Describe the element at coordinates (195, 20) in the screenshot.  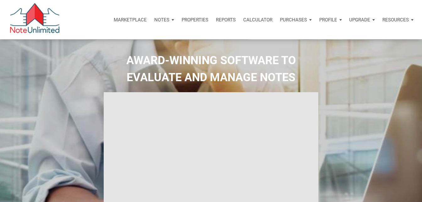
I see `a: Properties` at that location.